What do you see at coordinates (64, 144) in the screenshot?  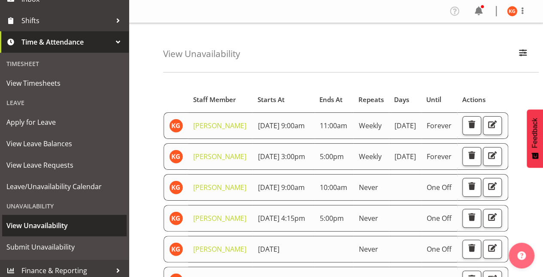 I see `span: View Leave Balances` at bounding box center [64, 144].